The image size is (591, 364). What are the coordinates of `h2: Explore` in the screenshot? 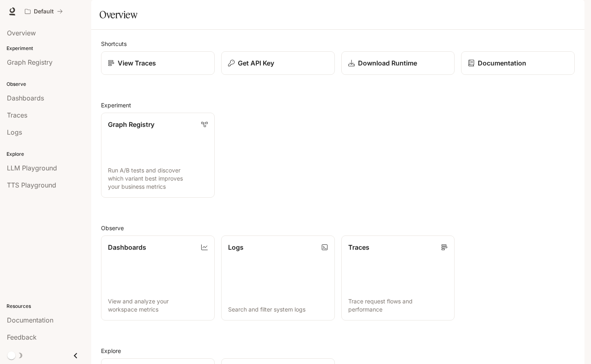 It's located at (338, 351).